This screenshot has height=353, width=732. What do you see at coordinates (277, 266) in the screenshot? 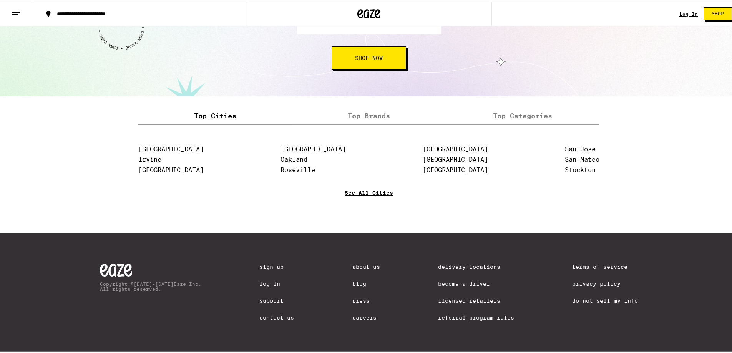
I see `a: Sign Up` at bounding box center [277, 266].